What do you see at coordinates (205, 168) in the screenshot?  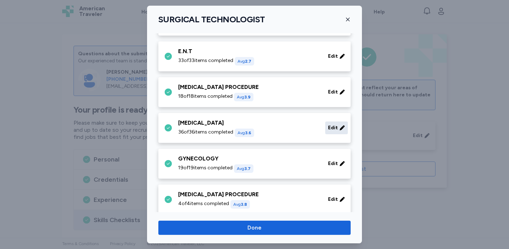 I see `span: 19 of 19 items completed` at bounding box center [205, 168].